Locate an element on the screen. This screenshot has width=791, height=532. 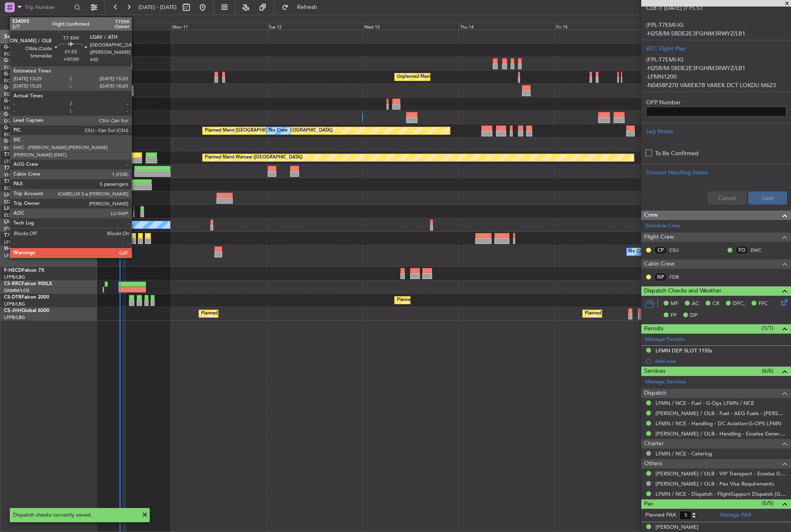
div: Dispatch checks correctly saved. is located at coordinates (75, 515).